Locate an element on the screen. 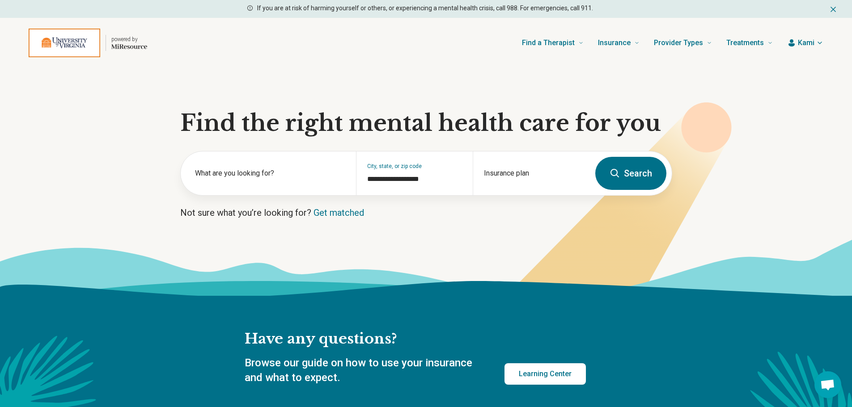 Image resolution: width=852 pixels, height=407 pixels. button: Kami is located at coordinates (805, 43).